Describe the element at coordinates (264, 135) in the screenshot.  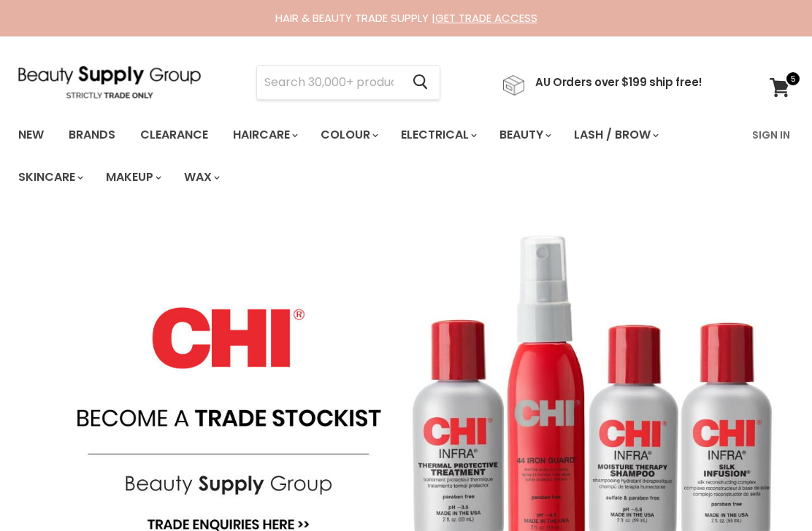
I see `a: Haircare` at that location.